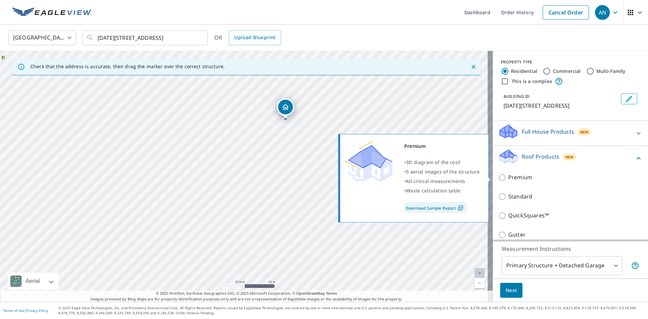  What do you see at coordinates (520, 196) in the screenshot?
I see `p: Standard` at bounding box center [520, 196].